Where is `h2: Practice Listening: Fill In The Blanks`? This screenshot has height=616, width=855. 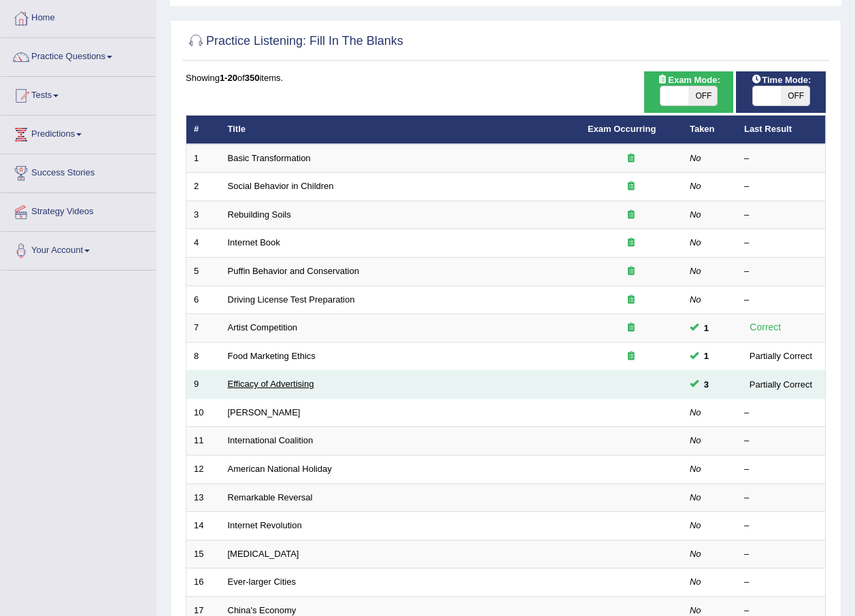 h2: Practice Listening: Fill In The Blanks is located at coordinates (295, 42).